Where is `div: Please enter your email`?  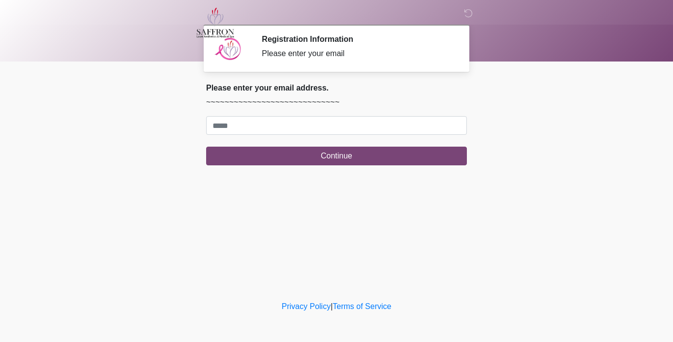
div: Please enter your email is located at coordinates (357, 54).